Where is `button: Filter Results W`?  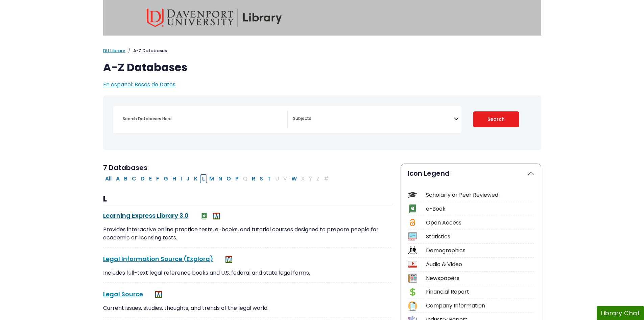 button: Filter Results W is located at coordinates (294, 179).